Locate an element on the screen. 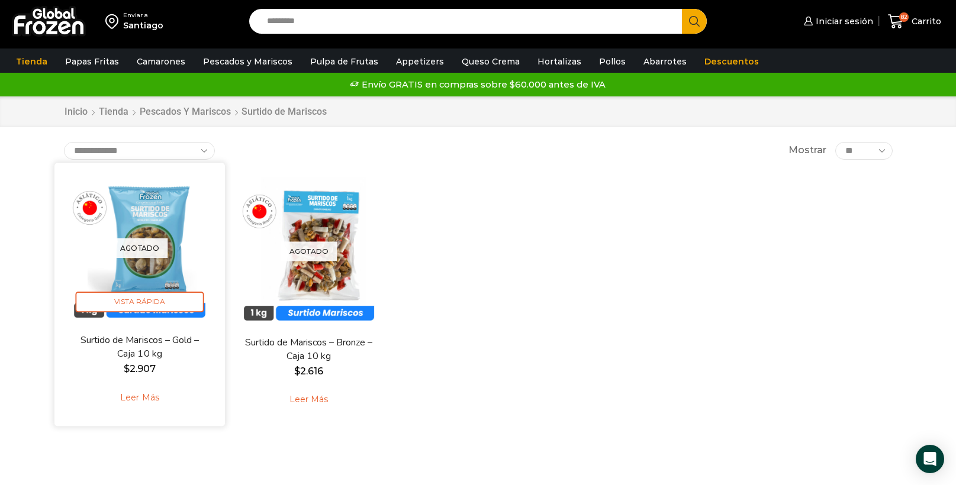  span: Carrito is located at coordinates (924, 21).